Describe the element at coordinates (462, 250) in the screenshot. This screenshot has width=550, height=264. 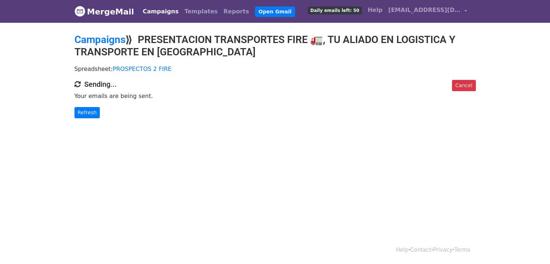
I see `a: Terms` at that location.